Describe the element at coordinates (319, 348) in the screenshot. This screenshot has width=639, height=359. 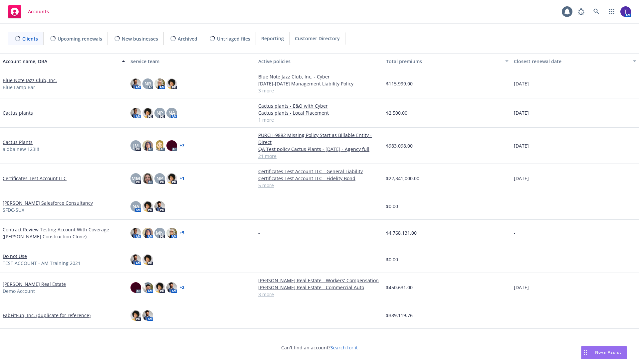
I see `span: Can't find an account?` at that location.